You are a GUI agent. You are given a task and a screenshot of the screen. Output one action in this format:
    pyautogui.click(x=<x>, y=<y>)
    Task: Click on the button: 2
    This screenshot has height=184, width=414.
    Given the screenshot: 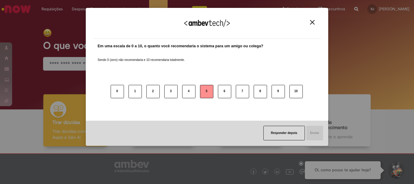 What is the action you would take?
    pyautogui.click(x=153, y=92)
    